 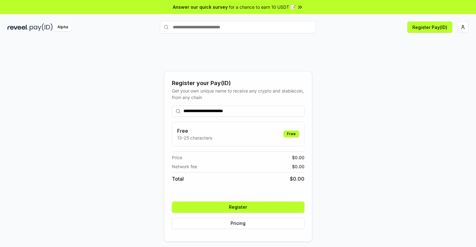 I want to click on p: 13-25 characters, so click(x=195, y=138).